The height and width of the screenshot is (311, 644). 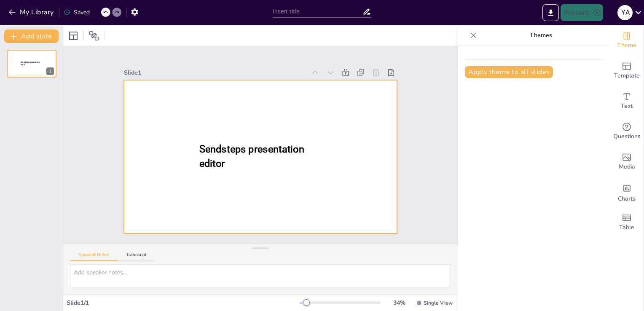 I want to click on button: Present, so click(x=581, y=13).